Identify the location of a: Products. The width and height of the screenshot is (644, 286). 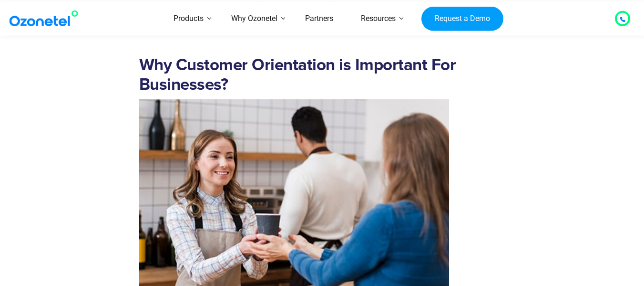
(188, 19).